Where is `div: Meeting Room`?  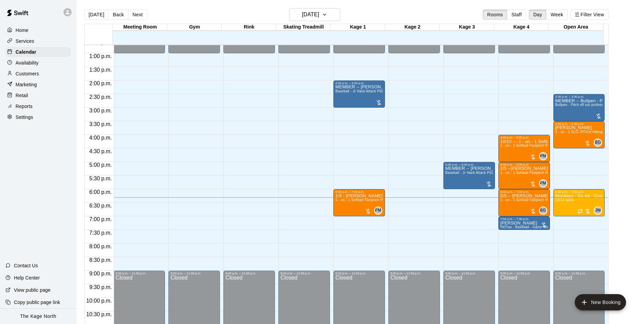 div: Meeting Room is located at coordinates (140, 27).